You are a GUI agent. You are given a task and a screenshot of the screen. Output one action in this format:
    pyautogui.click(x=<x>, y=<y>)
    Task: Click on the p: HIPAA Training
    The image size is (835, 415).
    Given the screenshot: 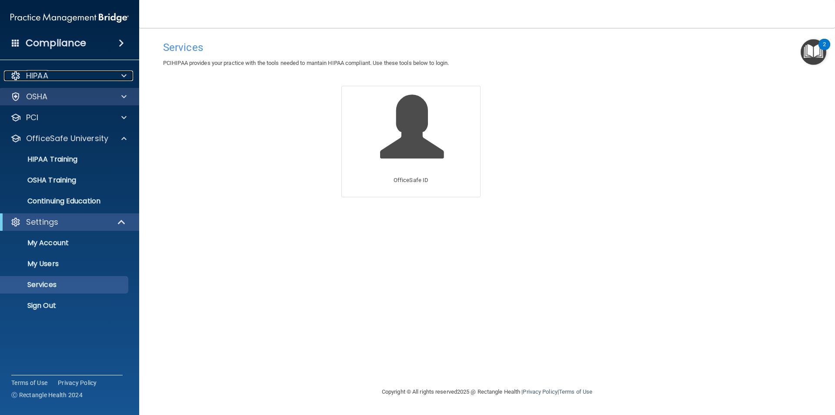 What is the action you would take?
    pyautogui.click(x=41, y=159)
    